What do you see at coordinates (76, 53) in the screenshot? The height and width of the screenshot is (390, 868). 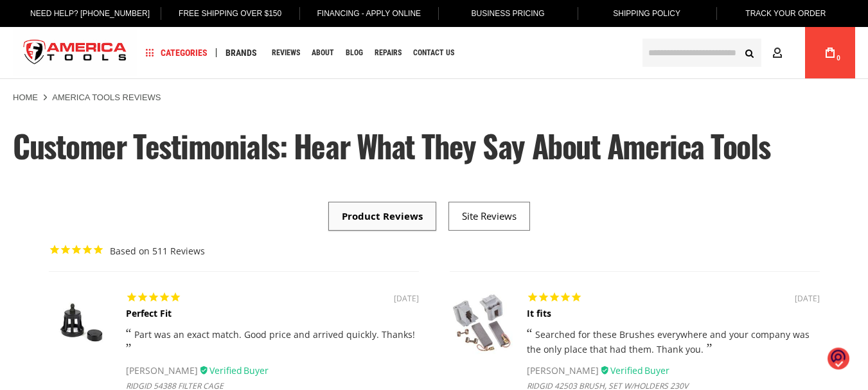 I see `a: store logo` at bounding box center [76, 53].